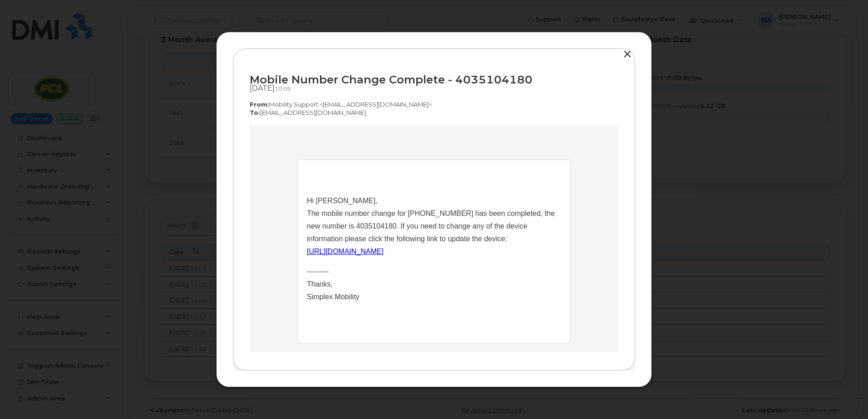 This screenshot has width=868, height=419. Describe the element at coordinates (184, 159) in the screenshot. I see `p: --------- Thanks, Simplex Mobility` at that location.